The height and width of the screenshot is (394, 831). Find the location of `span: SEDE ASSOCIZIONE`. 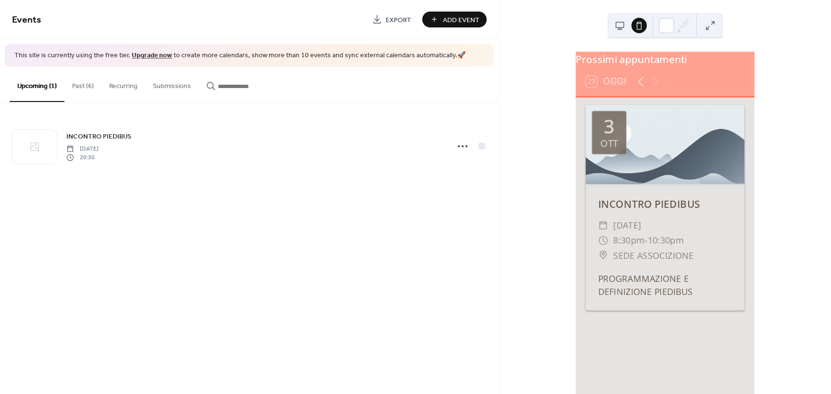

span: SEDE ASSOCIZIONE is located at coordinates (653, 255).